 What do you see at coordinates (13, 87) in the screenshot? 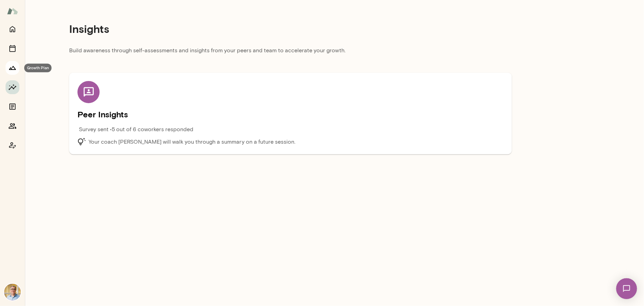
I see `button: Insights` at bounding box center [13, 87].